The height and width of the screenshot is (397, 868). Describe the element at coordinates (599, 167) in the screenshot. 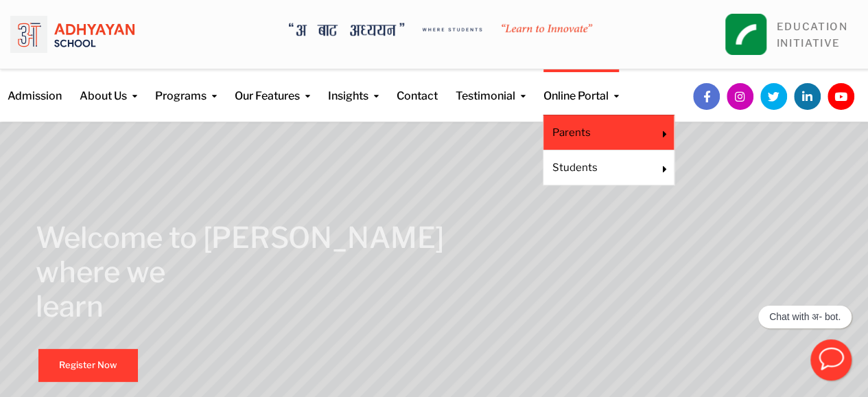

I see `a: Students` at that location.